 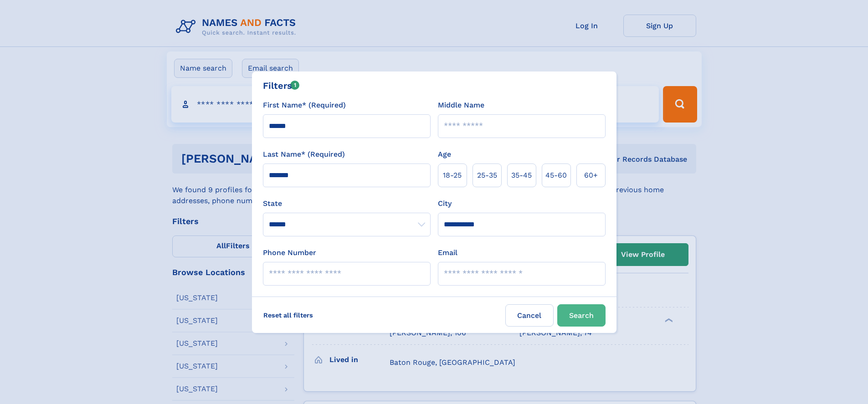 What do you see at coordinates (581, 315) in the screenshot?
I see `button: Search` at bounding box center [581, 315].